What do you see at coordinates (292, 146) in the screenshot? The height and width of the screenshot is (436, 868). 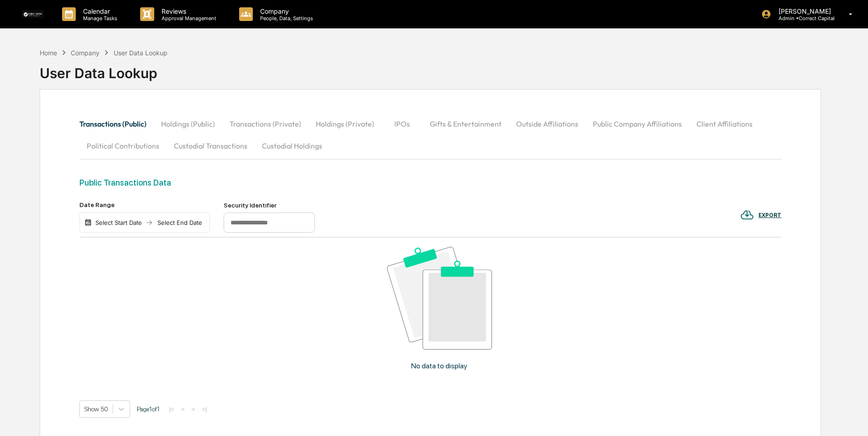 I see `button: Custodial Holdings` at bounding box center [292, 146].